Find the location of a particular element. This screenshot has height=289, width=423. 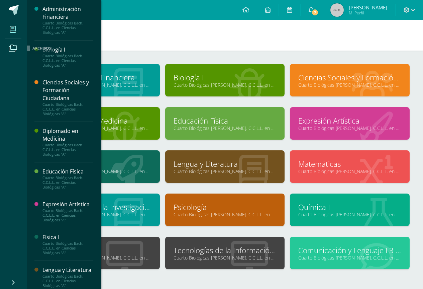

a: Expresión ArtísticaCuarto Biológicas Bach. C.C.L.L. en Ciencias Biológicas "A" is located at coordinates (68, 211).